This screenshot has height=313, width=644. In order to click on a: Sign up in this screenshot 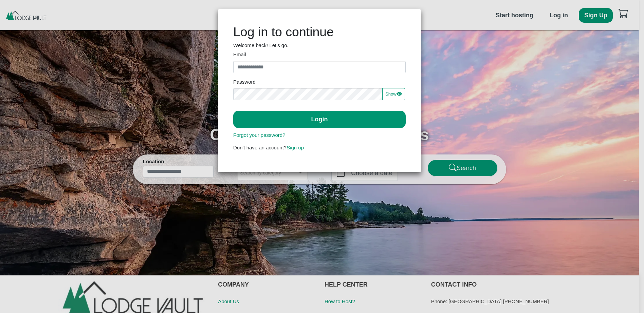, I will do `click(295, 147)`.